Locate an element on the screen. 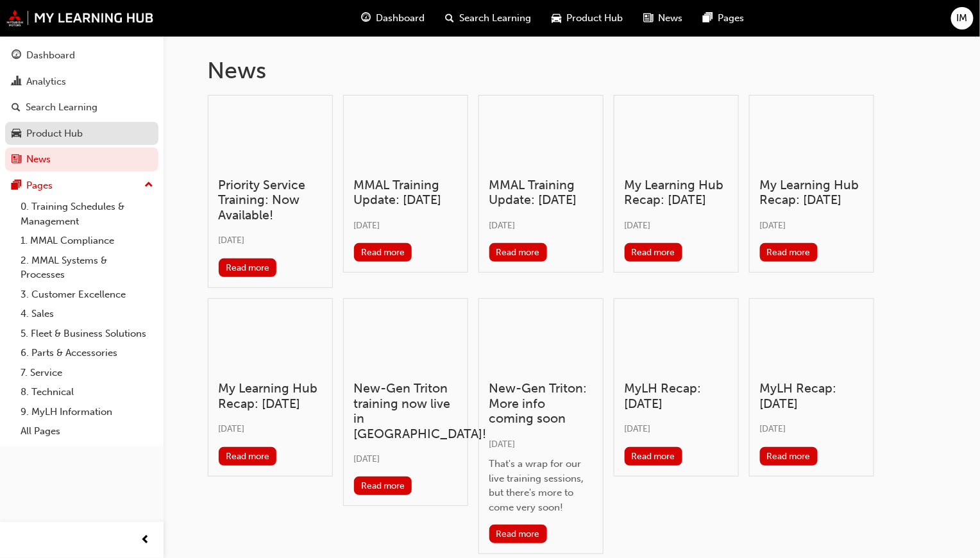 The image size is (980, 558). button: IM is located at coordinates (961, 18).